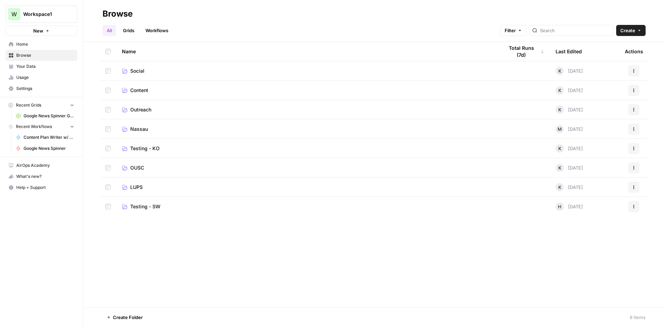  What do you see at coordinates (136, 187) in the screenshot?
I see `span: LUPS` at bounding box center [136, 187].